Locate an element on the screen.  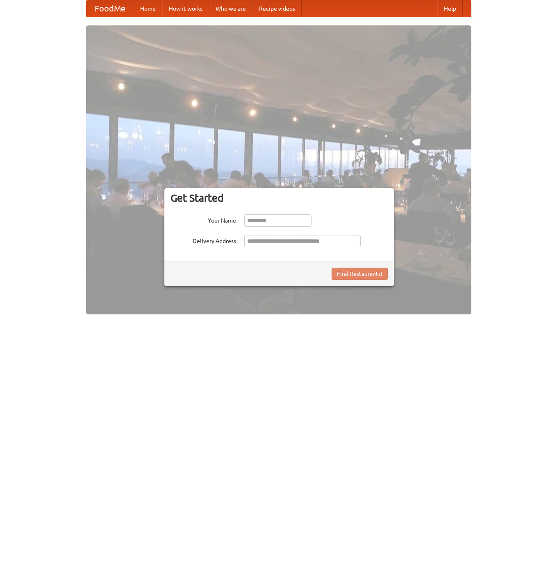
button: Find Restaurants! is located at coordinates (360, 274).